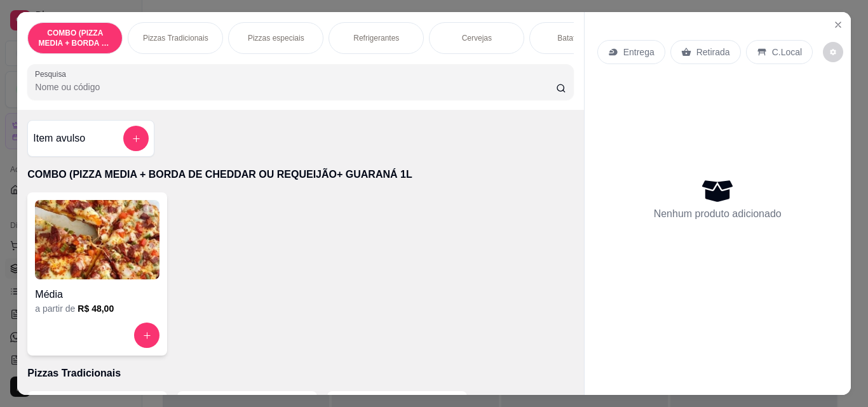  I want to click on p: Batata Frita, so click(577, 38).